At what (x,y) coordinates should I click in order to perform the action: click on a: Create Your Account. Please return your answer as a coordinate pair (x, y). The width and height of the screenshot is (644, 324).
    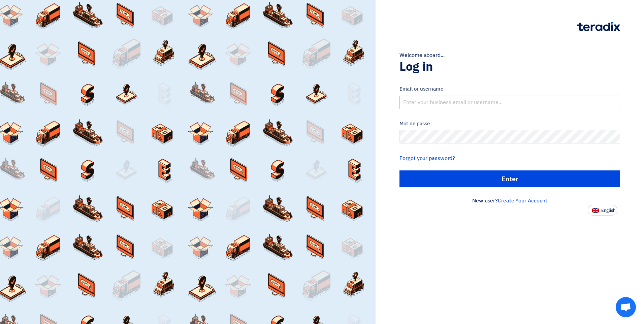
    Looking at the image, I should click on (523, 201).